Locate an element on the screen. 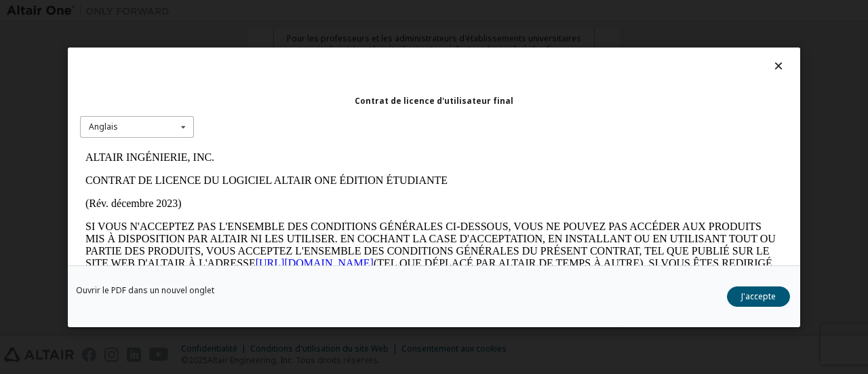 This screenshot has height=374, width=868. font: Contrat de licence d'utilisateur final is located at coordinates (434, 99).